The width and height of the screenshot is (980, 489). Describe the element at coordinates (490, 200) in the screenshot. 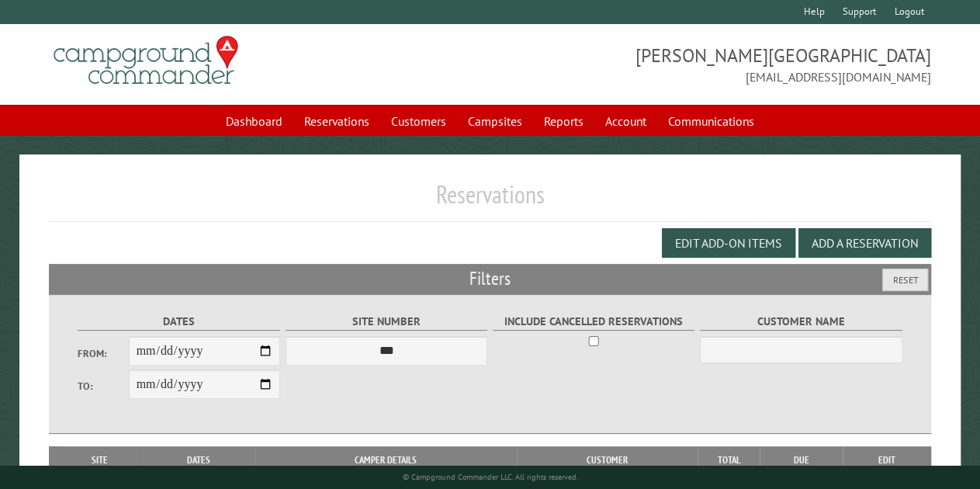

I see `h1: Reservations` at that location.